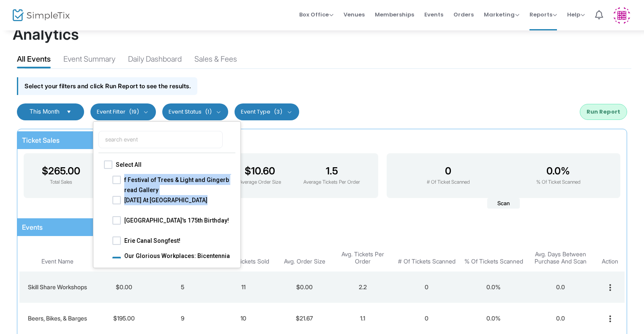  What do you see at coordinates (168, 165) in the screenshot?
I see `span: Select All` at bounding box center [168, 165].